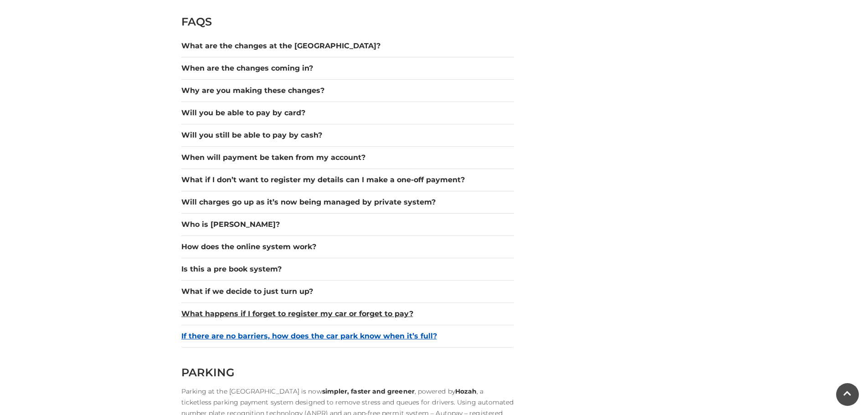 The image size is (868, 415). What do you see at coordinates (348, 337) in the screenshot?
I see `button: If there are no barriers, how does the car park know when it’s full?` at bounding box center [348, 337].